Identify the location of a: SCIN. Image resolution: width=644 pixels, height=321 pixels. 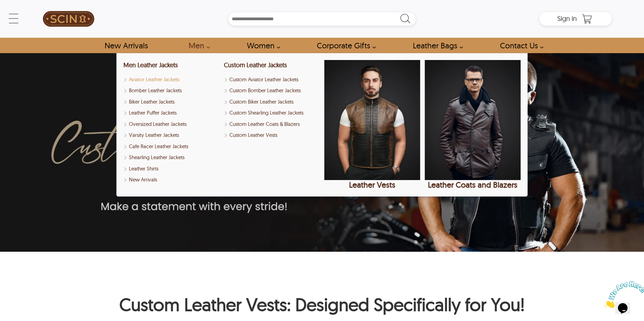
(68, 19).